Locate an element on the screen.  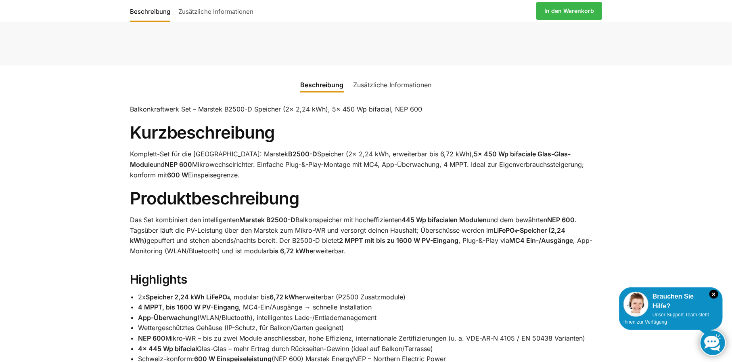
strong: App-Überwachung is located at coordinates (168, 317).